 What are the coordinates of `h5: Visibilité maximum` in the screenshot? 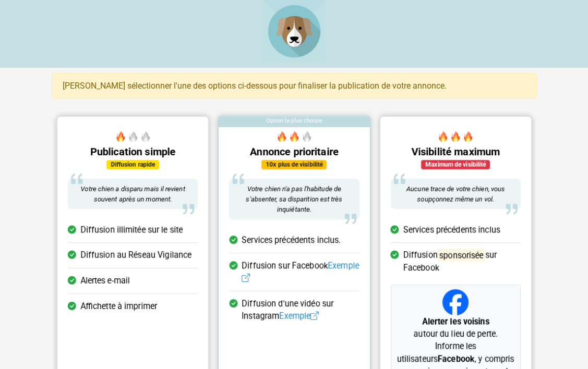 It's located at (455, 152).